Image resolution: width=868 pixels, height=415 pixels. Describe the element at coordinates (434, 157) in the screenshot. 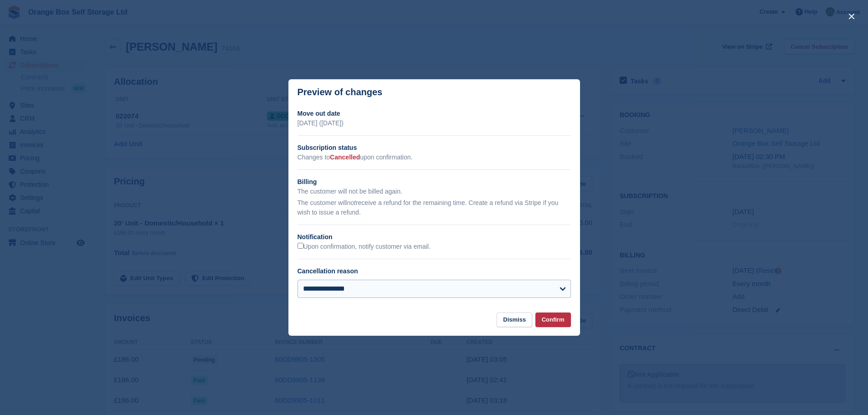

I see `p: Changes to upon confirmation.` at that location.